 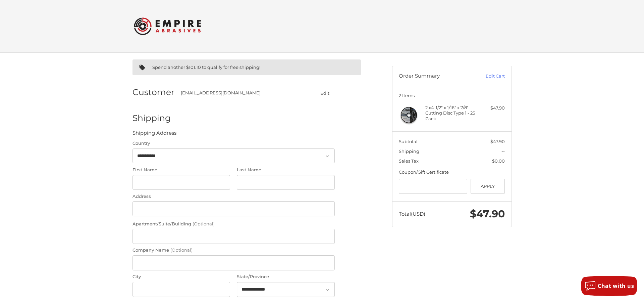 I want to click on button: Chat with us, so click(x=609, y=286).